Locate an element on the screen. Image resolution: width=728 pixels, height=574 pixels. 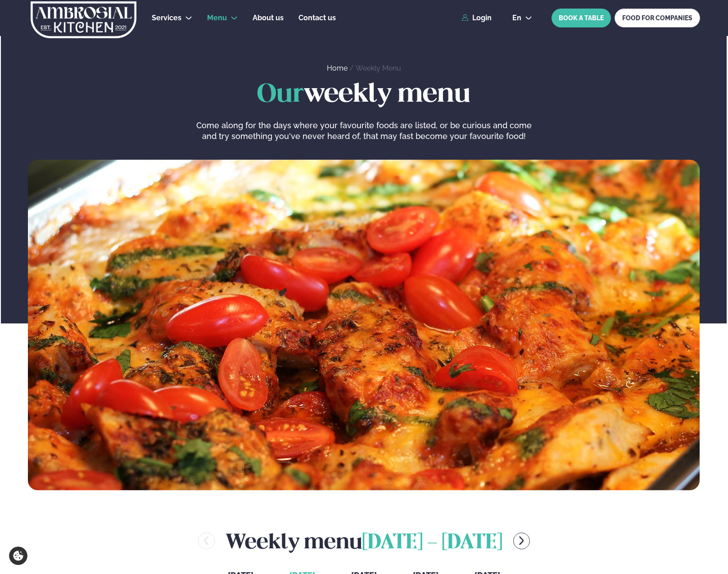
span: en is located at coordinates (516, 18).